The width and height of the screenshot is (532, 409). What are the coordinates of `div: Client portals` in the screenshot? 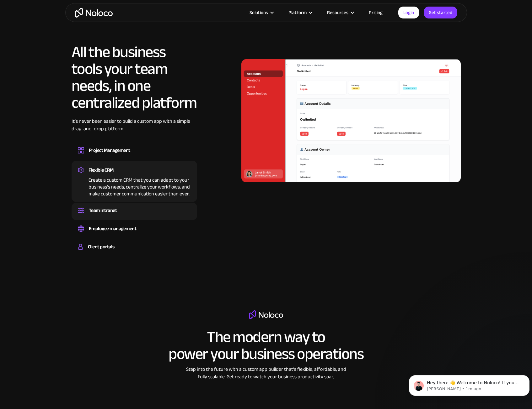 It's located at (101, 247).